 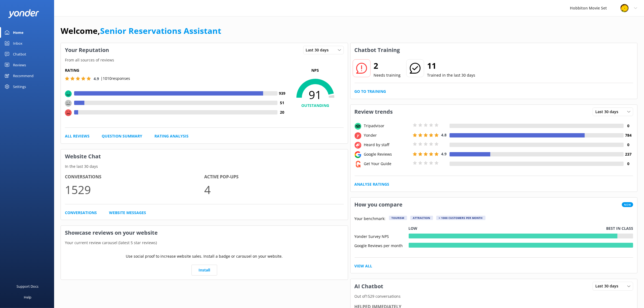 I want to click on div: Google Reviews, so click(x=387, y=154).